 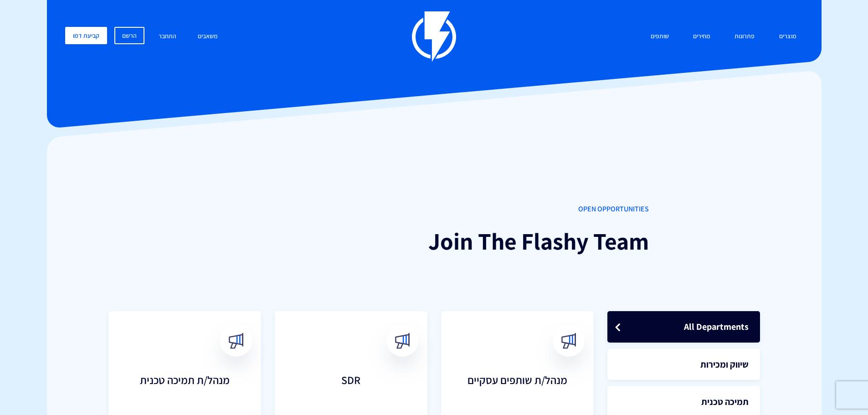 What do you see at coordinates (129, 36) in the screenshot?
I see `a: הרשם` at bounding box center [129, 36].